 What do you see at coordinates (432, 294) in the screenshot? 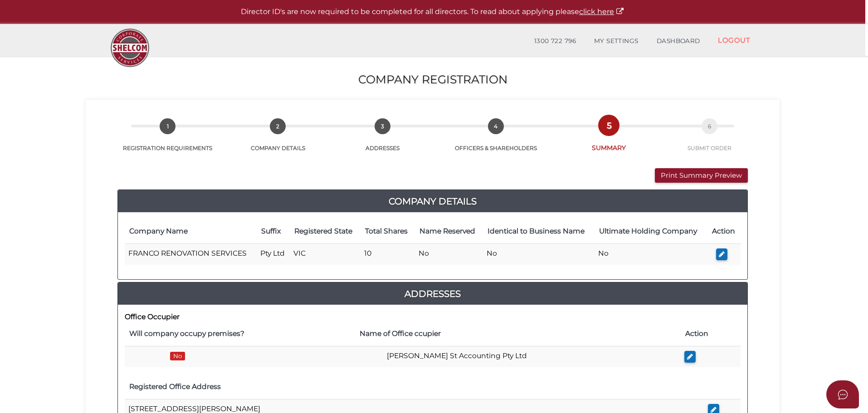
I see `h4: Addresses` at bounding box center [432, 294].